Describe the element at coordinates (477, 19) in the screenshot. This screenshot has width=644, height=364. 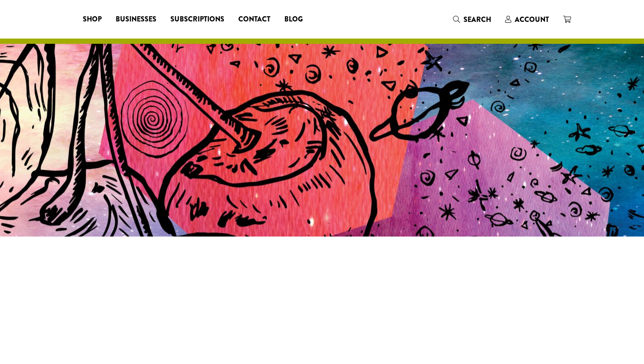
I see `span: Search` at that location.